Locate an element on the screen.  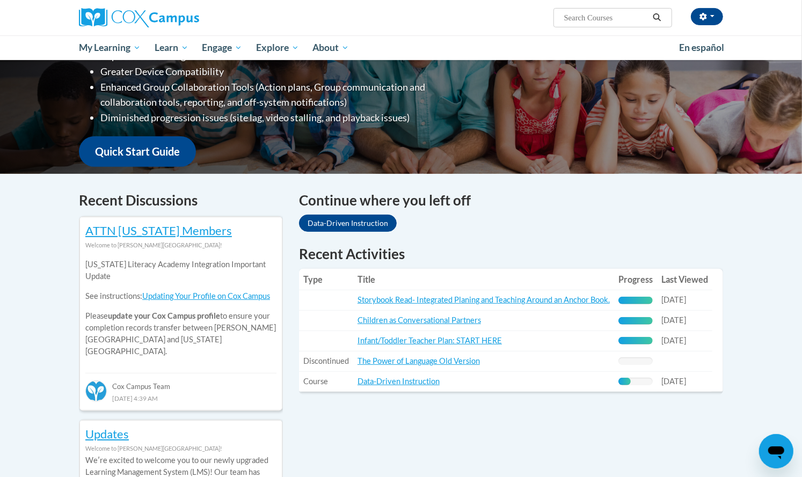
li: Greater Device Compatibility is located at coordinates (284, 71).